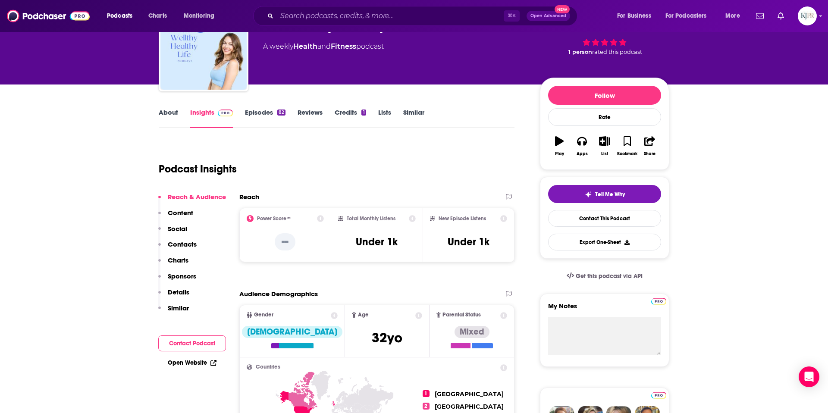  What do you see at coordinates (426, 394) in the screenshot?
I see `span: 1` at bounding box center [426, 394].